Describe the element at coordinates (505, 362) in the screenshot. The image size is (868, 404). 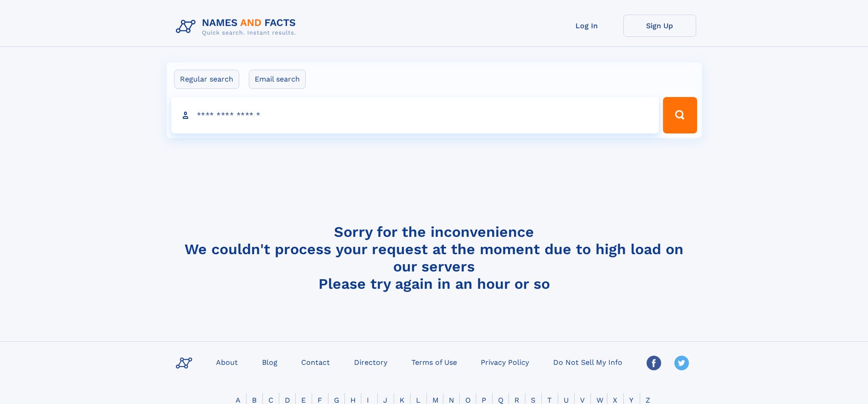
I see `a: Privacy Policy` at that location.